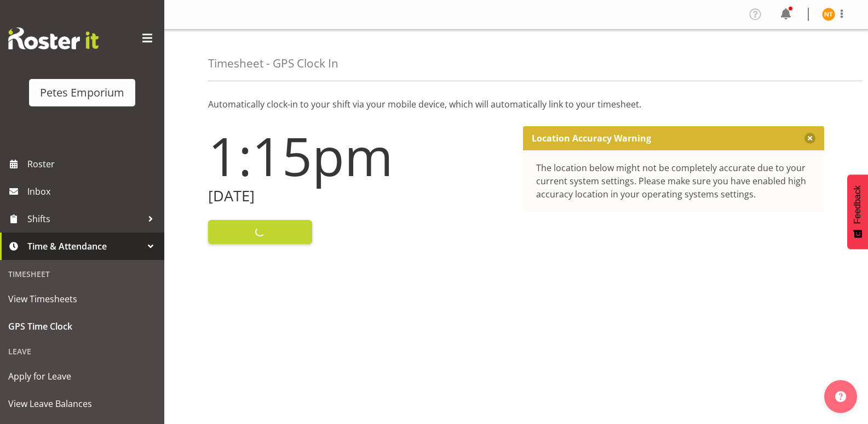 The image size is (868, 424). Describe the element at coordinates (829, 15) in the screenshot. I see `img: nicole-thomson8388.jpg` at that location.